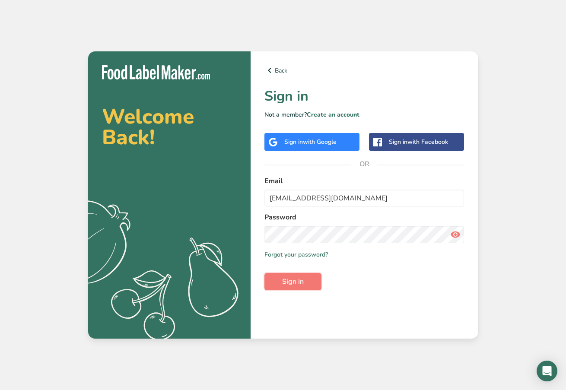  I want to click on h1: Sign in, so click(364, 96).